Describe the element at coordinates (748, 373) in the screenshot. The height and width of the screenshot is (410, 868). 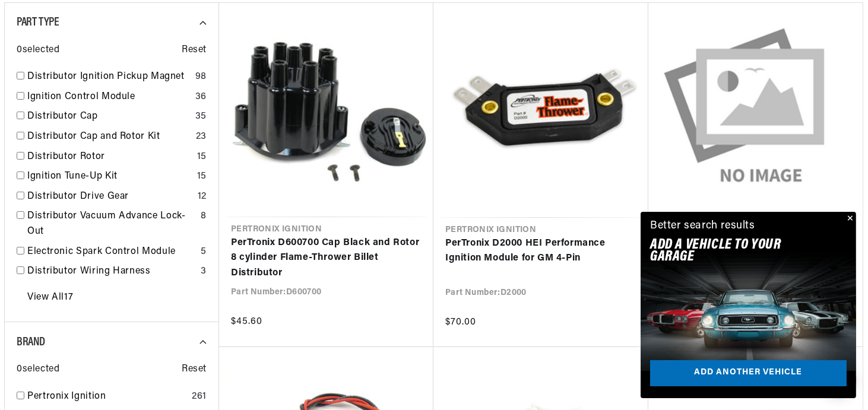
I see `a: Add another vehicle` at that location.